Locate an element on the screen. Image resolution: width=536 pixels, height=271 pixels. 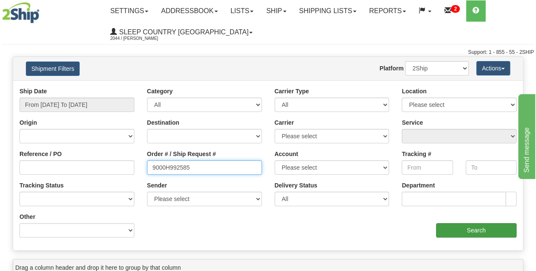
label: Order # / Ship Request # is located at coordinates (181, 154).